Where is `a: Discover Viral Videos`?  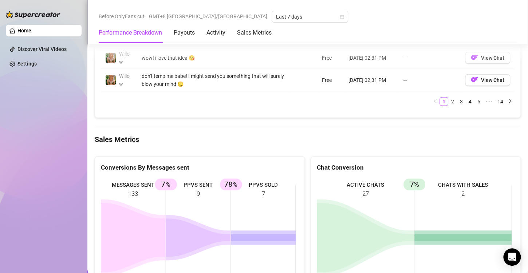 a: Discover Viral Videos is located at coordinates (42, 49).